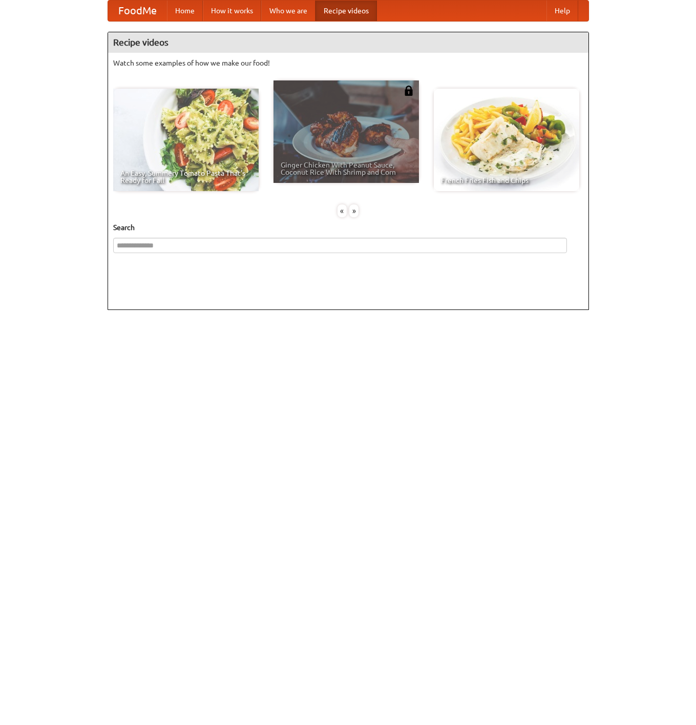 This screenshot has width=696, height=725. I want to click on a: How it works, so click(232, 11).